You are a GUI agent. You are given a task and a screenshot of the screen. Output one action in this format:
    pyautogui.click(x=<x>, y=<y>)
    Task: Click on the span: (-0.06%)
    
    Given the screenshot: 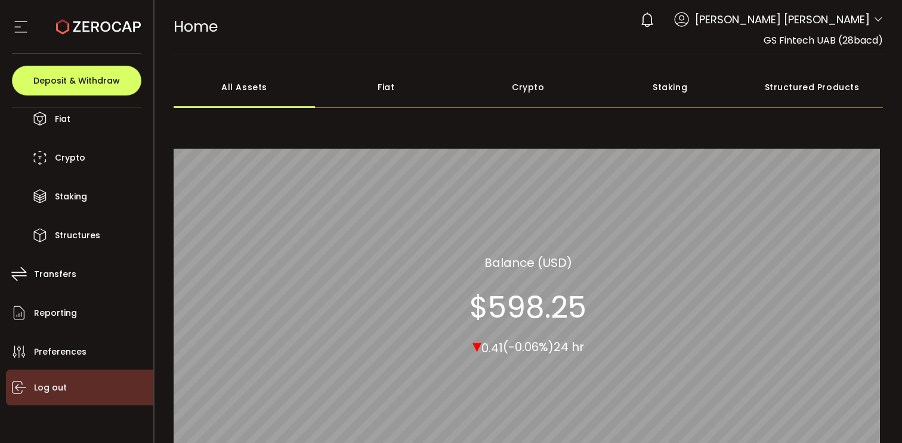 What is the action you would take?
    pyautogui.click(x=528, y=347)
    